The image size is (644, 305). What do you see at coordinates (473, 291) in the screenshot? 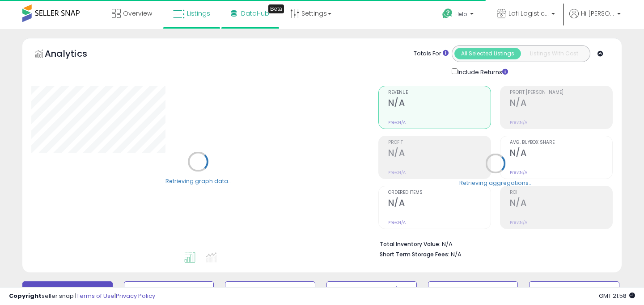
I see `button: Non Competitive` at bounding box center [473, 291].